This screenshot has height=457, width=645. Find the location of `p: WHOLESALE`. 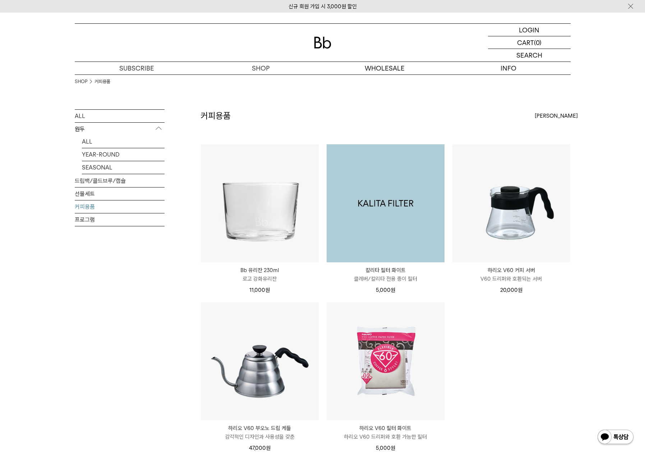

p: WHOLESALE is located at coordinates (385, 68).